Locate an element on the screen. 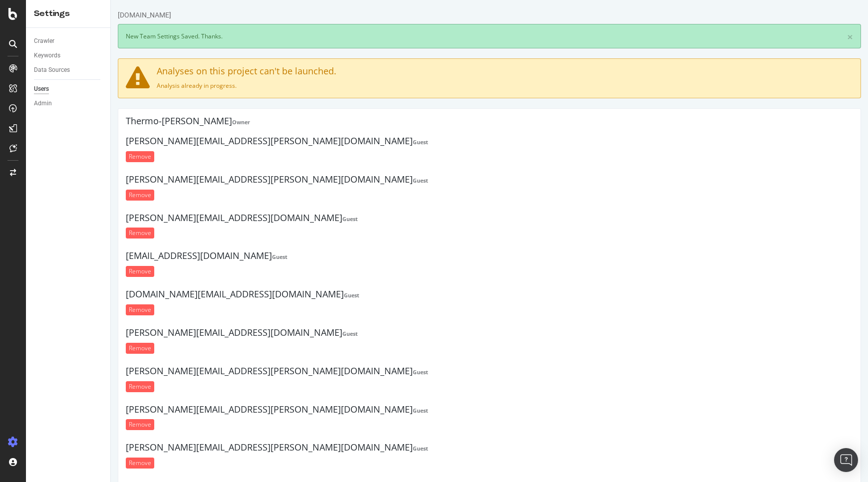  div: Keywords is located at coordinates (47, 56).